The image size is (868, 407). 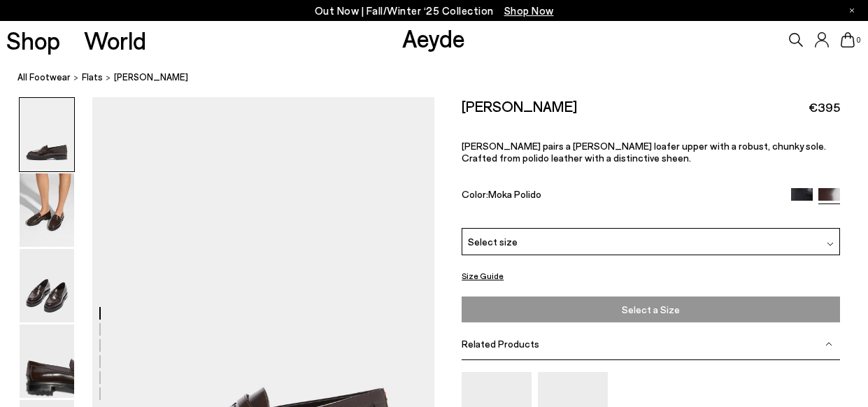 I want to click on img: Leon Loafers - Image 4, so click(x=47, y=361).